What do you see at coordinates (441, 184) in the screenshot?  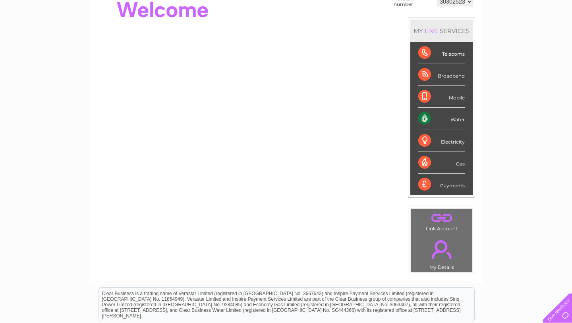 I see `div: Payments` at bounding box center [441, 184].